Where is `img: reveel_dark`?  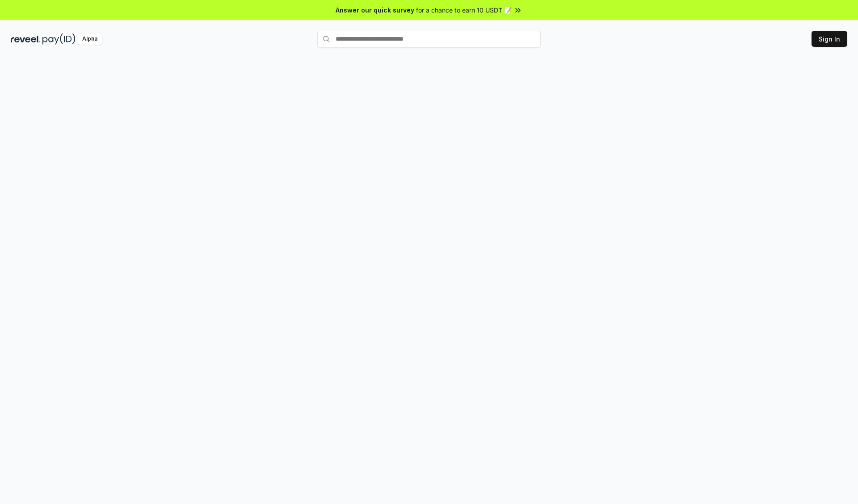
img: reveel_dark is located at coordinates (26, 39).